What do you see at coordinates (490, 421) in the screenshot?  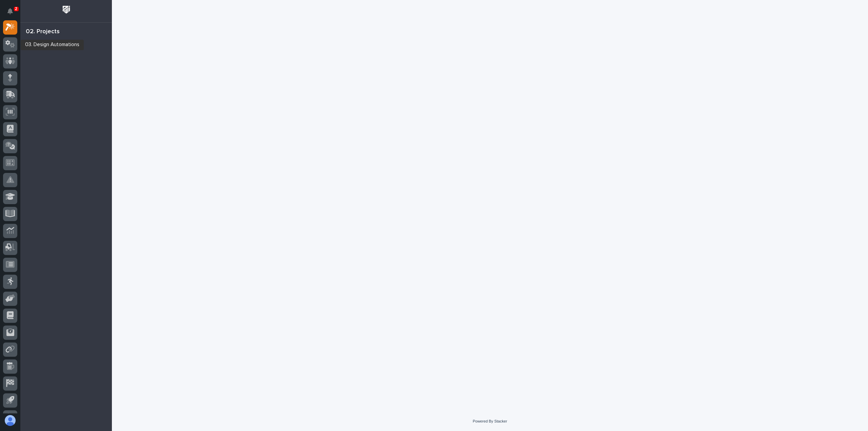 I see `a: Powered By Stacker` at bounding box center [490, 421].